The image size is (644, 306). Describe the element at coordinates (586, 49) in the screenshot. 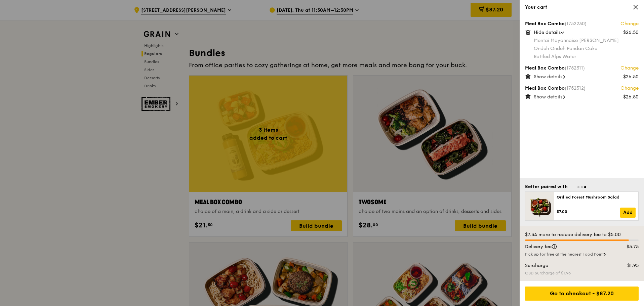

I see `div: Ondeh Ondeh Pandan Cake` at that location.